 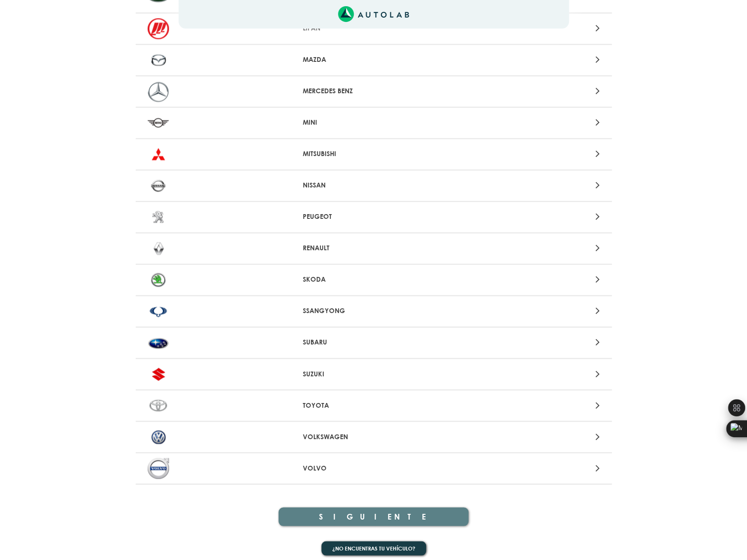 What do you see at coordinates (373, 14) in the screenshot?
I see `a: Link al sitio de autolab` at bounding box center [373, 14].